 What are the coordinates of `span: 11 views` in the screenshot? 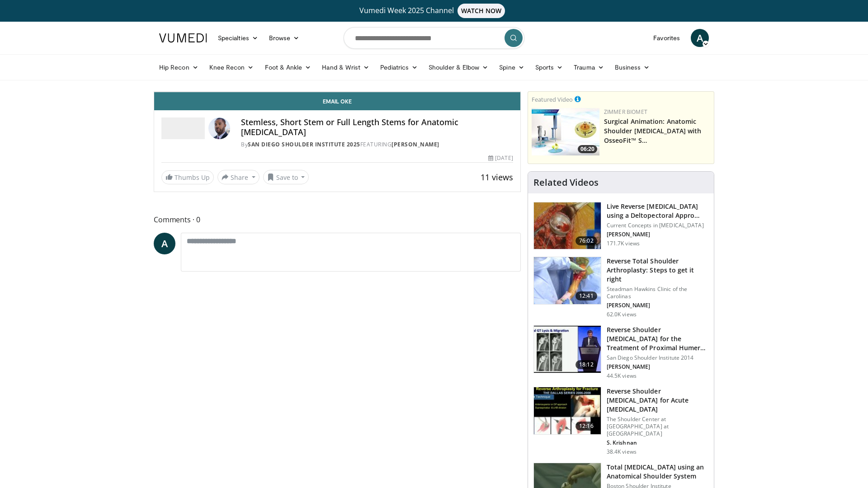 It's located at (497, 177).